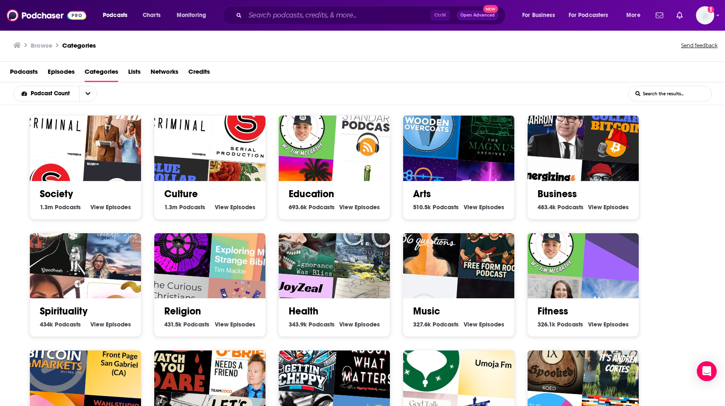 The width and height of the screenshot is (725, 406). I want to click on img: About What Matters, so click(369, 364).